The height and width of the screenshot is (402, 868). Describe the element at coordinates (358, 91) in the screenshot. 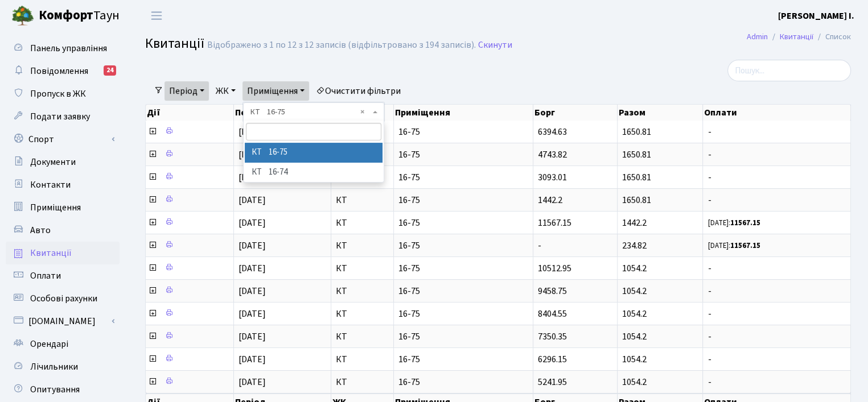

I see `a: Очистити фільтри` at that location.